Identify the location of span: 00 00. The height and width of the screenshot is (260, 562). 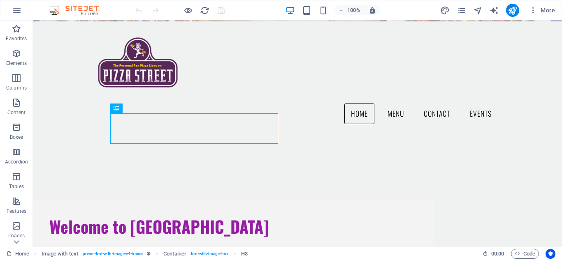
(497, 254).